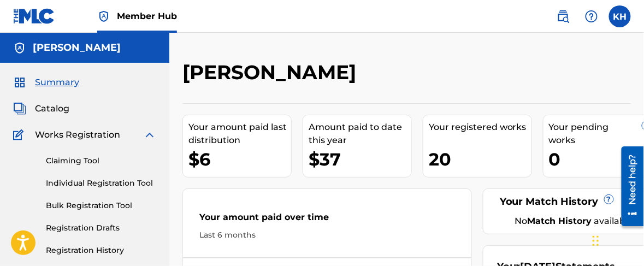 This screenshot has height=266, width=644. What do you see at coordinates (592, 16) in the screenshot?
I see `div: Help` at bounding box center [592, 16].